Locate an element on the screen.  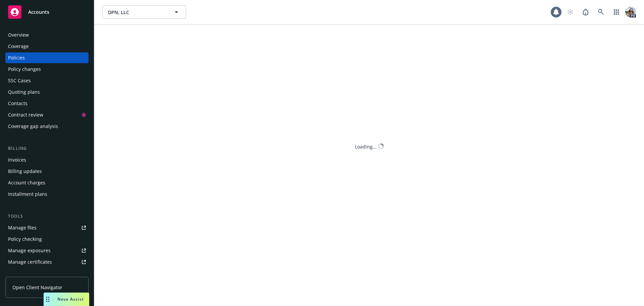
button: Nova Assist is located at coordinates (66, 299).